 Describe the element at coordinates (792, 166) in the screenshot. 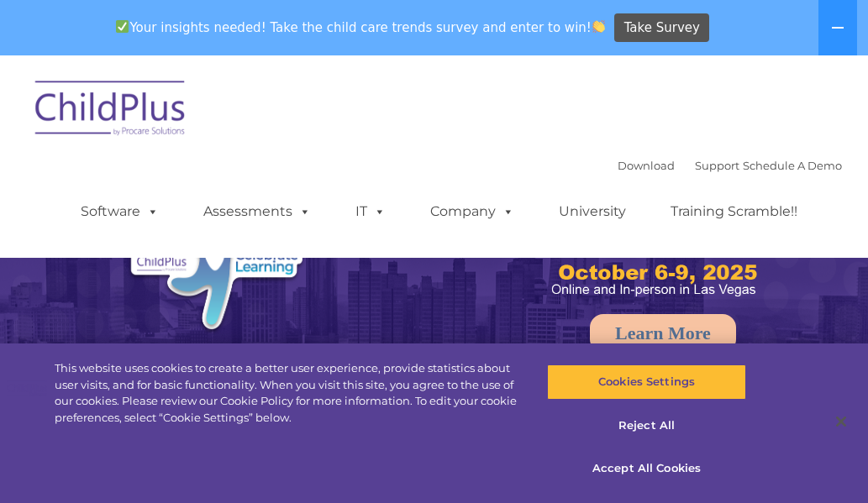

I see `a: Schedule A Demo` at that location.